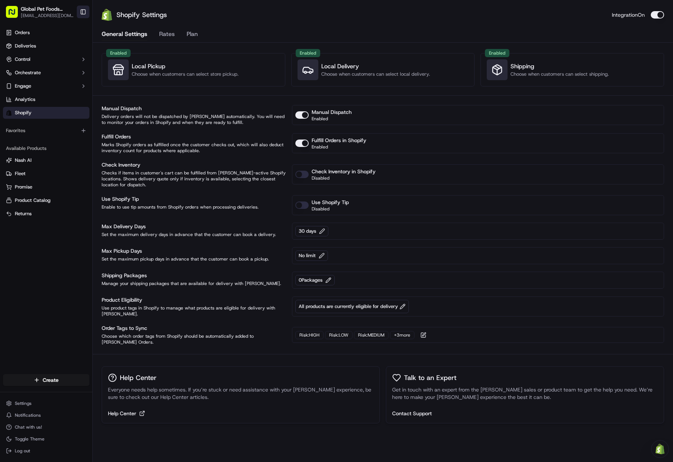  What do you see at coordinates (46, 200) in the screenshot?
I see `button: Product Catalog` at bounding box center [46, 200].